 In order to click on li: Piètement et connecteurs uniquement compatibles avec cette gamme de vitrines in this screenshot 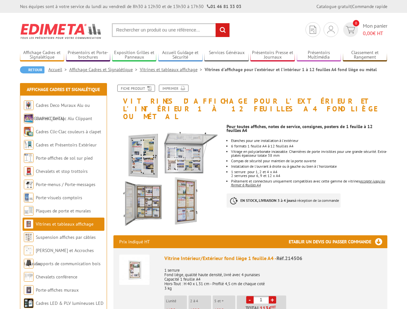, I will do `click(309, 183)`.